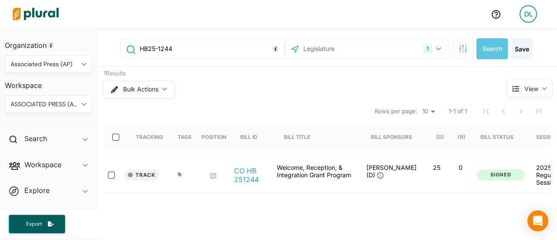 Image resolution: width=557 pixels, height=240 pixels. Describe the element at coordinates (210, 49) in the screenshot. I see `input: Enter keywords, bill # or legislator name` at that location.